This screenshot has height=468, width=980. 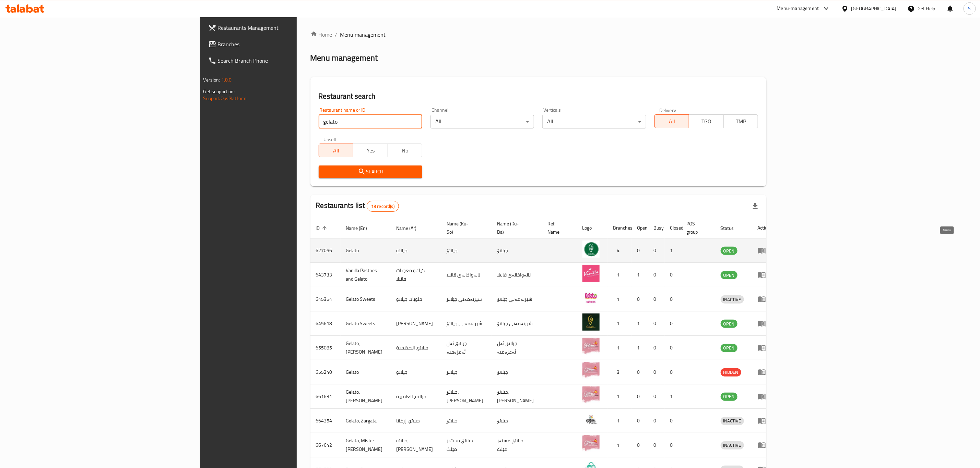 I want to click on div: INACTIVE, so click(x=733, y=422).